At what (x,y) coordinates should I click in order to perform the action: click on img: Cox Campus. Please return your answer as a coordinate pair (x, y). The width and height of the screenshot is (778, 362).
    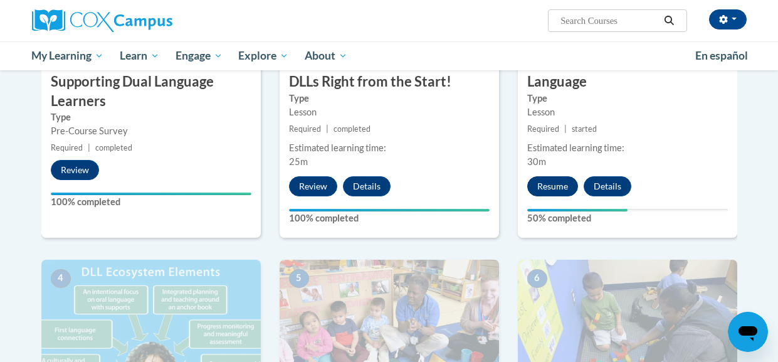
    Looking at the image, I should click on (102, 21).